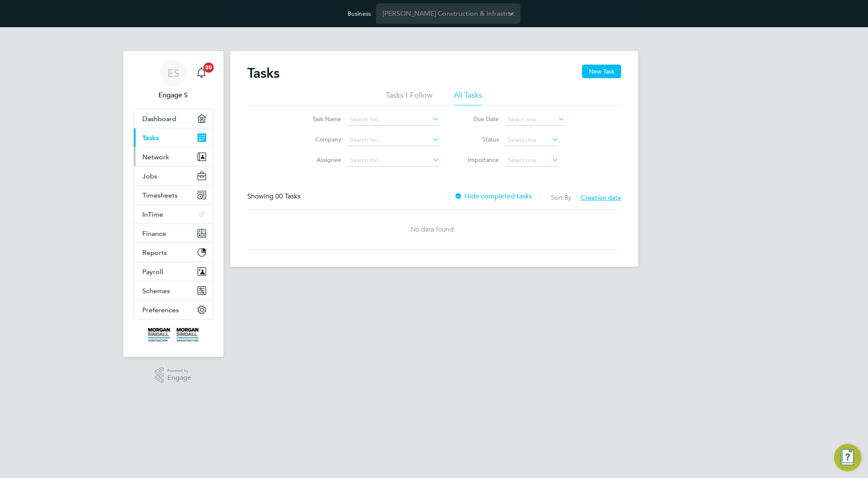  I want to click on button: New Task, so click(601, 71).